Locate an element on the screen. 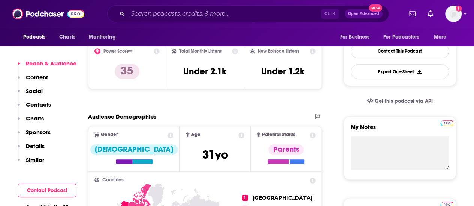  button: Open AdvancedNew is located at coordinates (363, 14).